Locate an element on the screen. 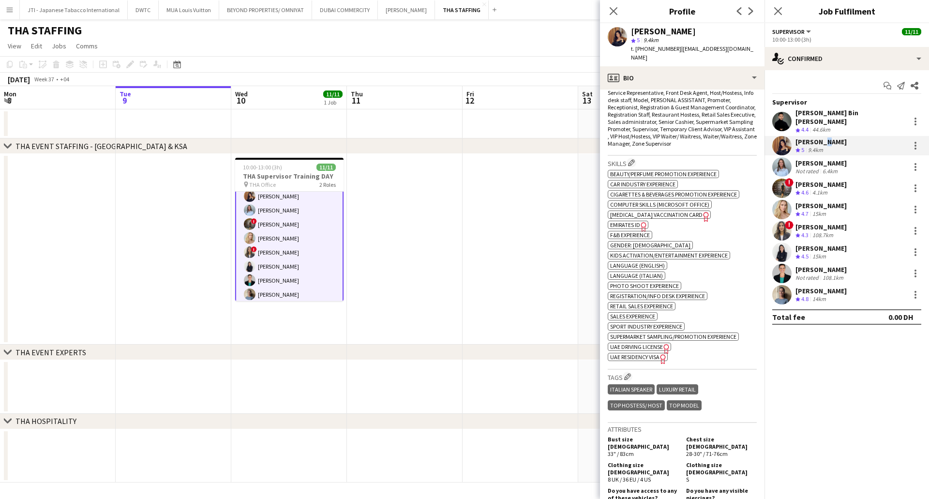  span: Language (Italian) is located at coordinates (636, 275).